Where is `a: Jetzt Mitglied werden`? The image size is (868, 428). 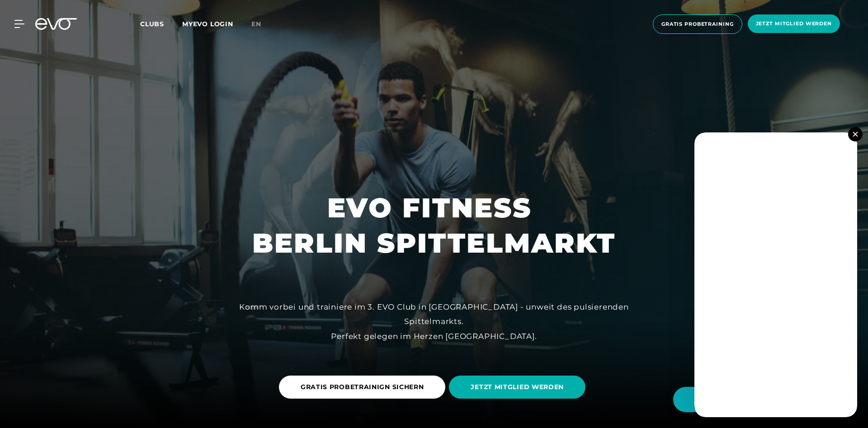 a: Jetzt Mitglied werden is located at coordinates (794, 24).